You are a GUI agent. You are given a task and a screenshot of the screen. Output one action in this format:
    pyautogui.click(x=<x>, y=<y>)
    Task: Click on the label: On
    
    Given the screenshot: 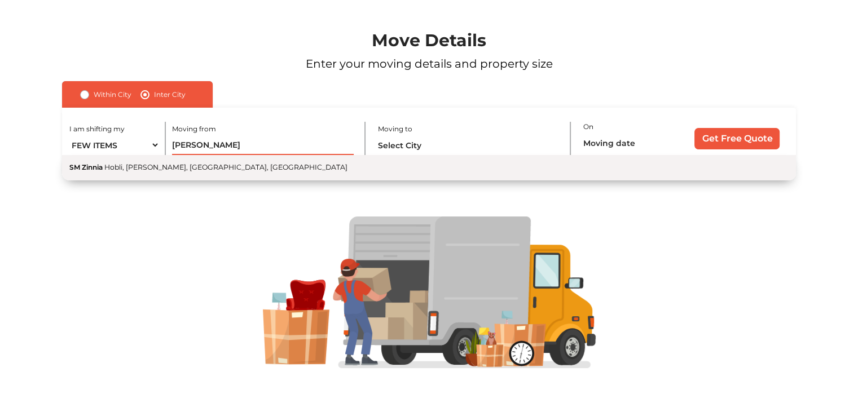 What is the action you would take?
    pyautogui.click(x=588, y=127)
    